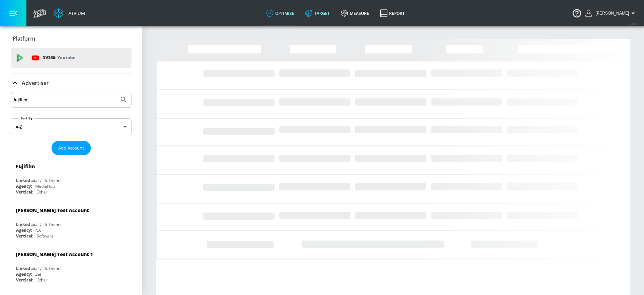 The width and height of the screenshot is (644, 295). Describe the element at coordinates (393, 13) in the screenshot. I see `a: Report` at that location.